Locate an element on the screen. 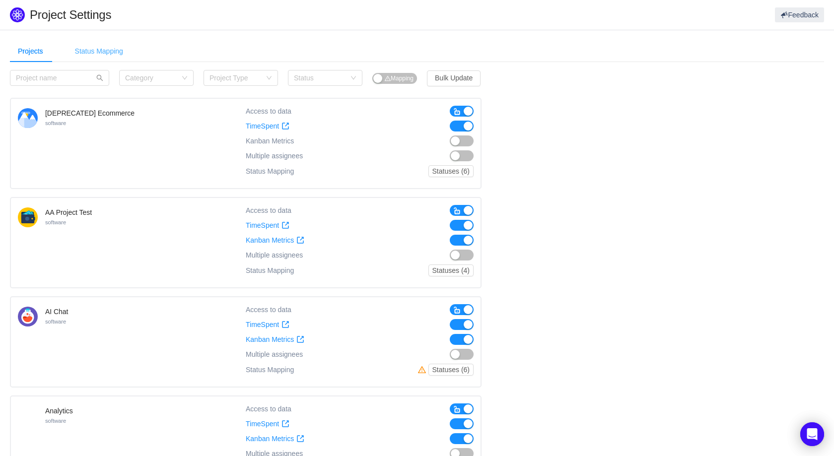 The height and width of the screenshot is (456, 834). h4: AA Project Test is located at coordinates (69, 213).